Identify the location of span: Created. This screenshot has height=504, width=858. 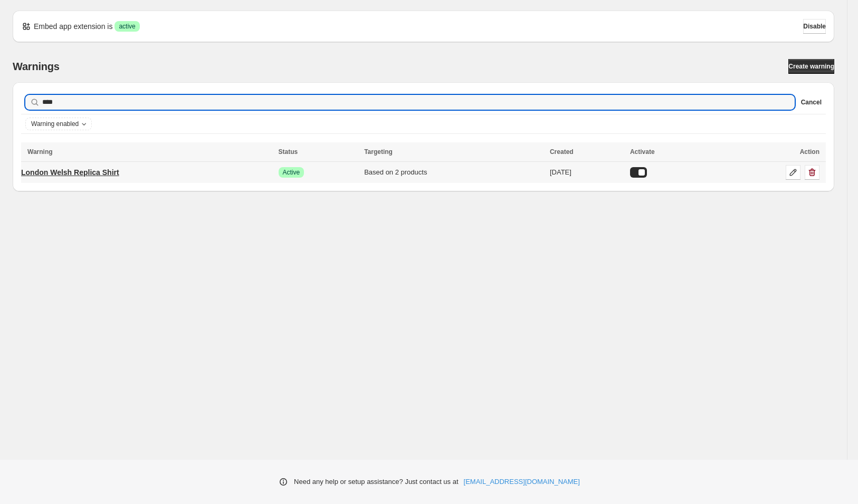
(561, 152).